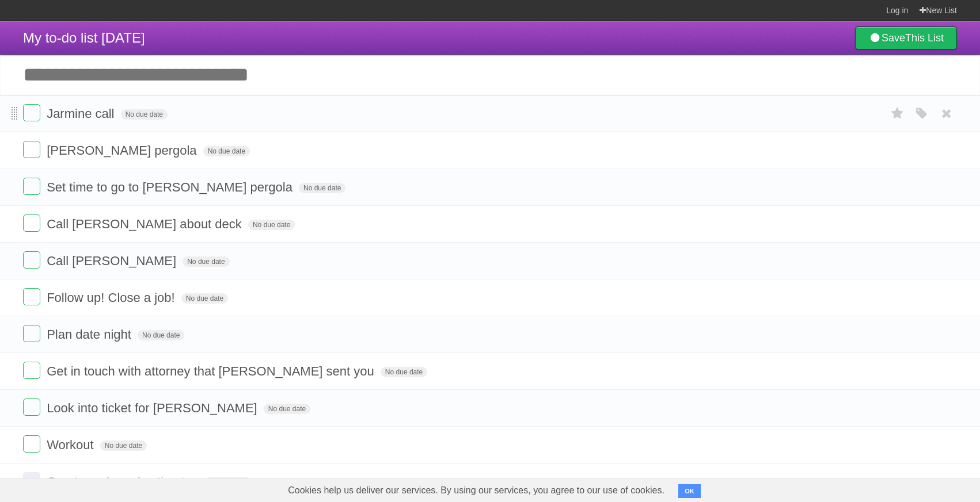  Describe the element at coordinates (112, 298) in the screenshot. I see `span: Follow up! Close a job!` at that location.